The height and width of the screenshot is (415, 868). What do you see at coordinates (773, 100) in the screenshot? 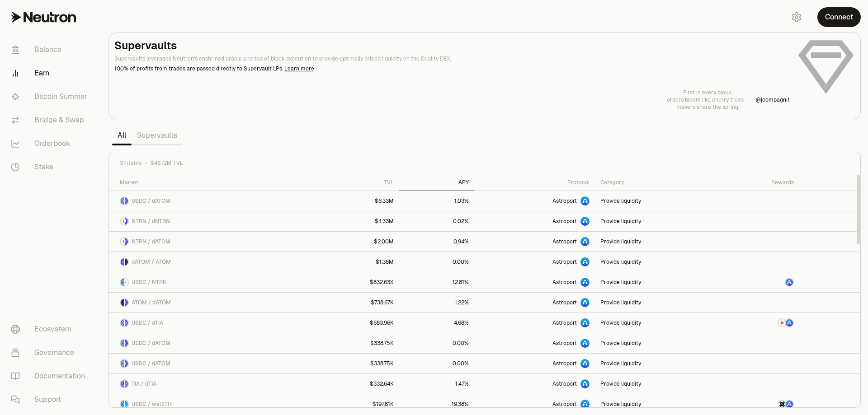
I see `a: @jcompagni1` at bounding box center [773, 100].